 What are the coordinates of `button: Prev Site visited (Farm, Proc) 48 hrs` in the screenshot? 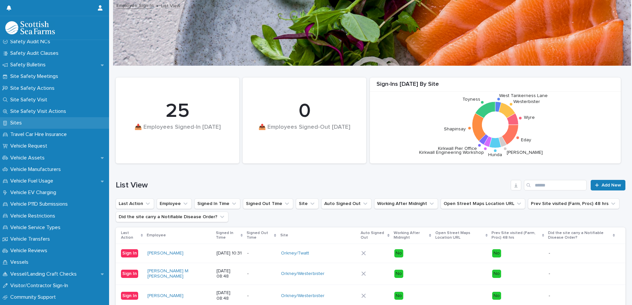 It's located at (574, 204).